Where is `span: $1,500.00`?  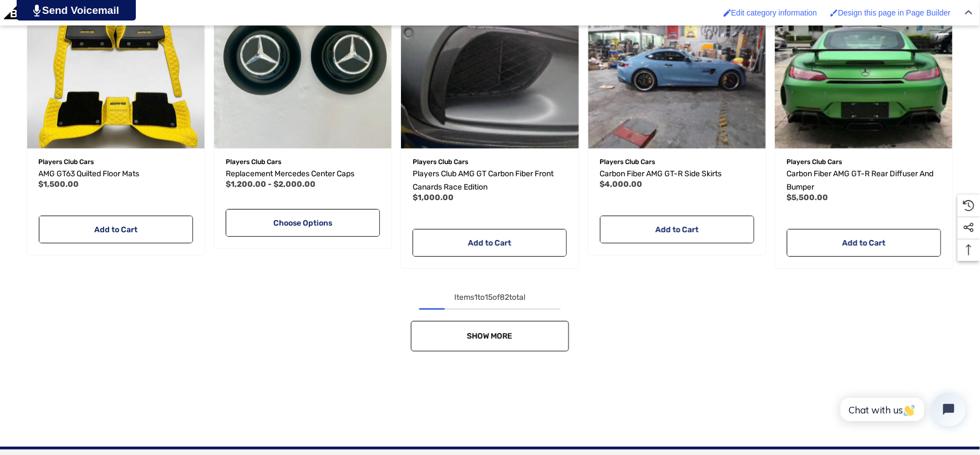 span: $1,500.00 is located at coordinates (59, 184).